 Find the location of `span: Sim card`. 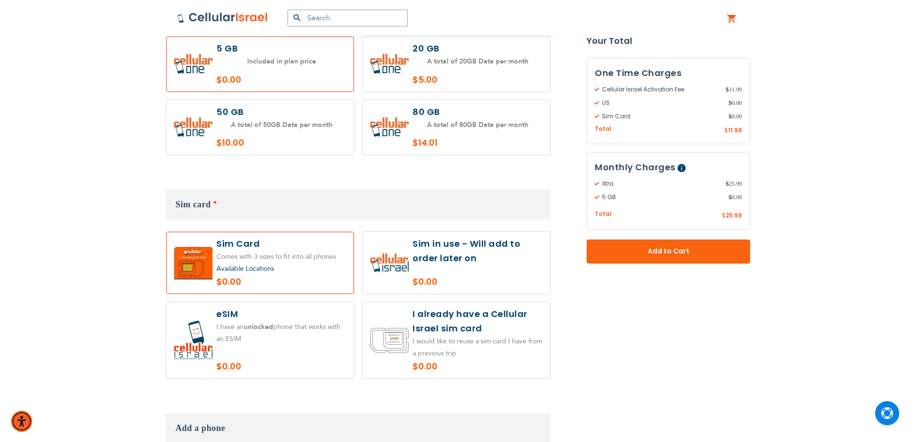

span: Sim card is located at coordinates (193, 204).